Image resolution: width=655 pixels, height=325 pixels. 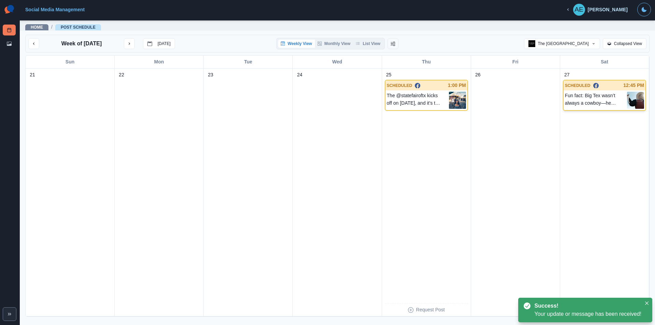 I want to click on button: go to today, so click(x=159, y=44).